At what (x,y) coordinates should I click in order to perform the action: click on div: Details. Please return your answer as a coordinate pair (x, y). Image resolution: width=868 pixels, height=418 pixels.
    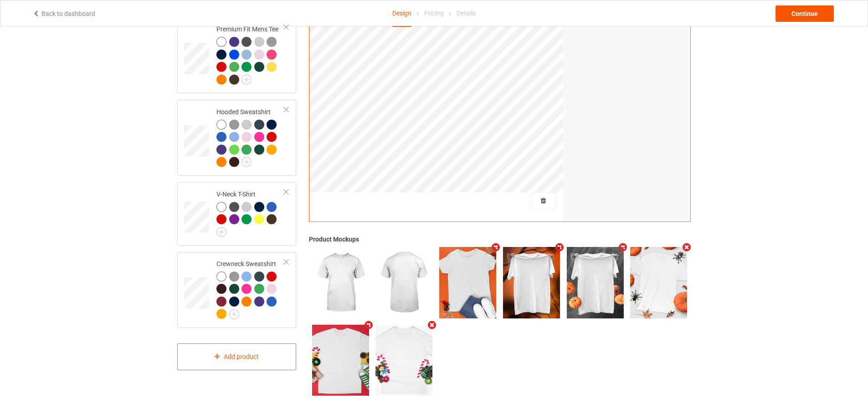
    Looking at the image, I should click on (466, 14).